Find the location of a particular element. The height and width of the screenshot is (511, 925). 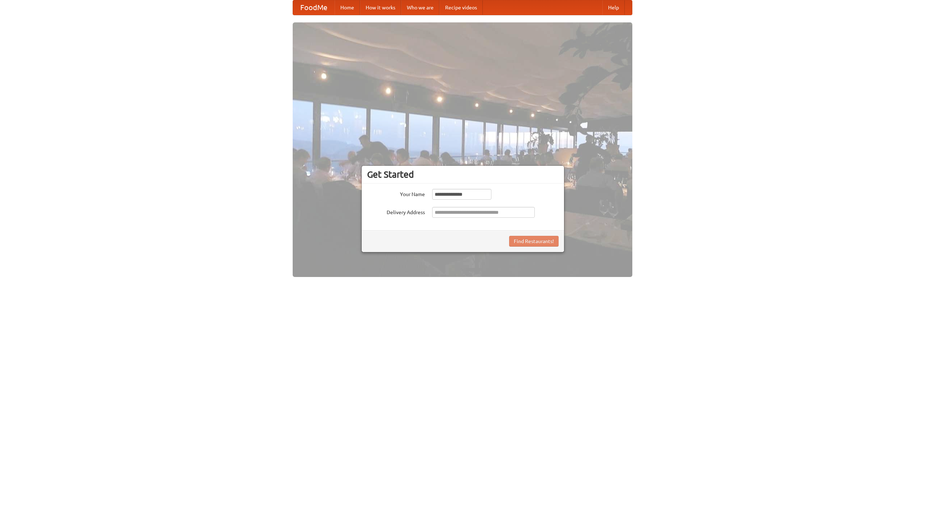

label: Delivery Address is located at coordinates (396, 211).